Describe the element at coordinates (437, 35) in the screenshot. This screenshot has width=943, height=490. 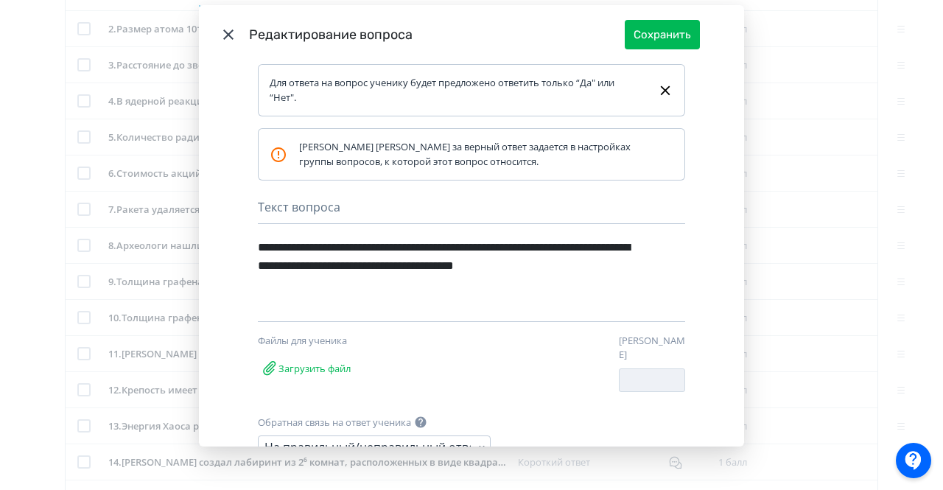
I see `div: Редактирование вопроса` at that location.